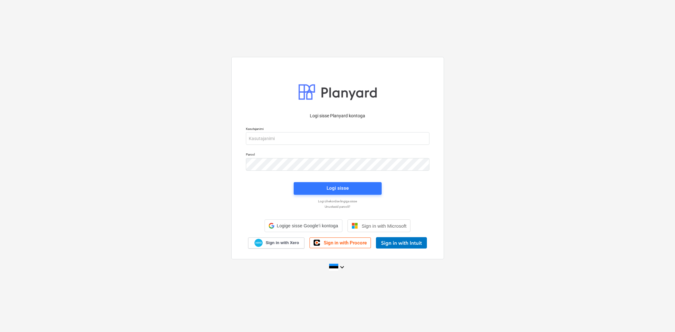 The width and height of the screenshot is (675, 332). I want to click on a: Unustasid parooli?, so click(337, 206).